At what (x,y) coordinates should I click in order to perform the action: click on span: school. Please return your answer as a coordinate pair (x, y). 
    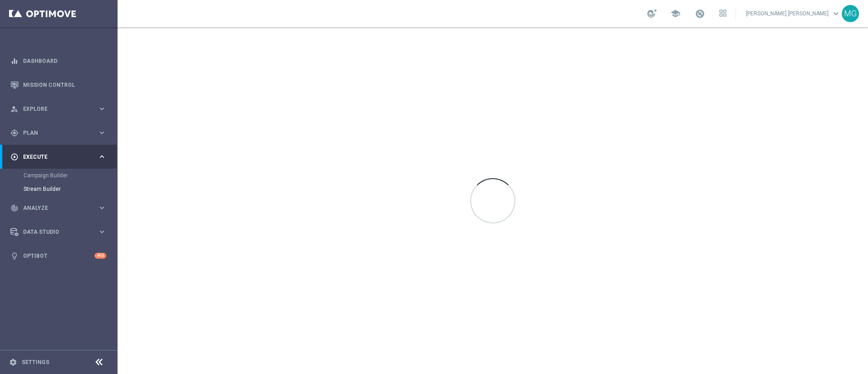
    Looking at the image, I should click on (676, 14).